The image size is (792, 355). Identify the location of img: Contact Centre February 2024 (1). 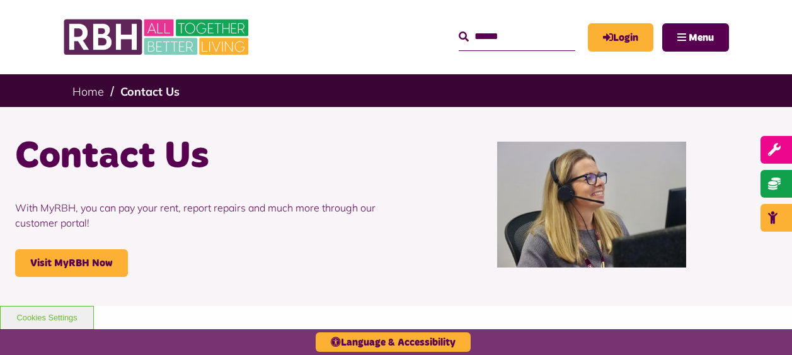
(592, 205).